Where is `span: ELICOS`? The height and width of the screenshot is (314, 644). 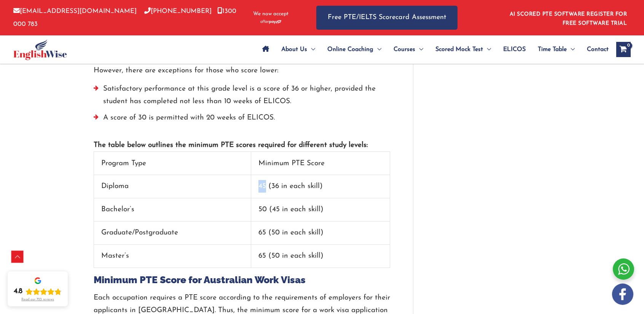 span: ELICOS is located at coordinates (514, 50).